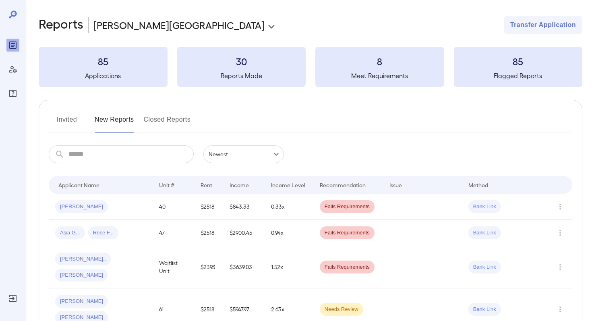 Image resolution: width=592 pixels, height=321 pixels. I want to click on h2: Reports, so click(61, 25).